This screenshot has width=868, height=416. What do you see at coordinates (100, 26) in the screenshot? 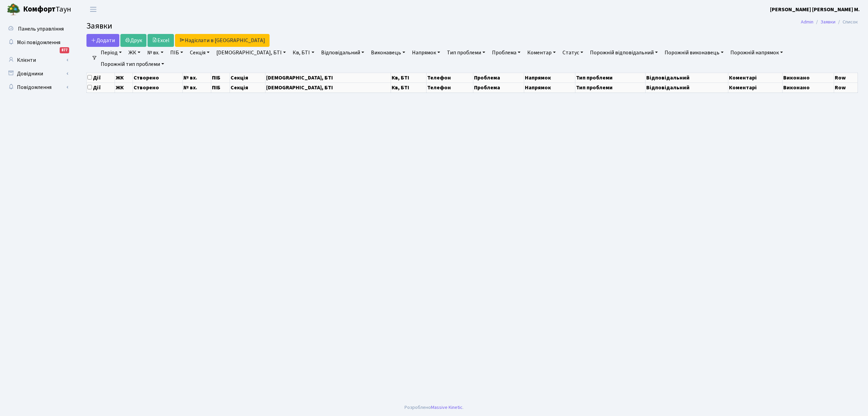
I see `span: Заявки` at bounding box center [100, 26].